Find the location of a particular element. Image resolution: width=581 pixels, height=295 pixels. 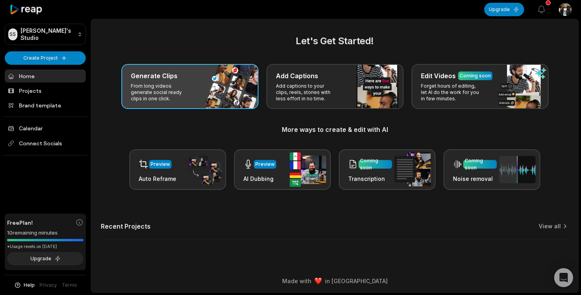

button: Help is located at coordinates (24, 285).